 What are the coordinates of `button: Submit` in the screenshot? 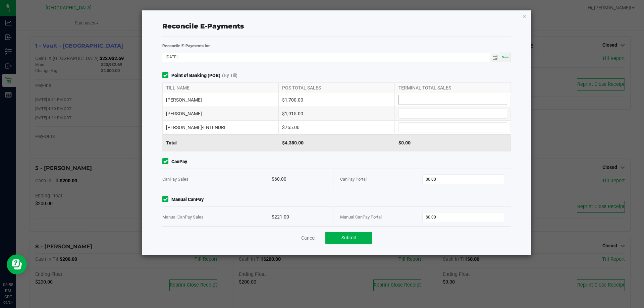 It's located at (349, 238).